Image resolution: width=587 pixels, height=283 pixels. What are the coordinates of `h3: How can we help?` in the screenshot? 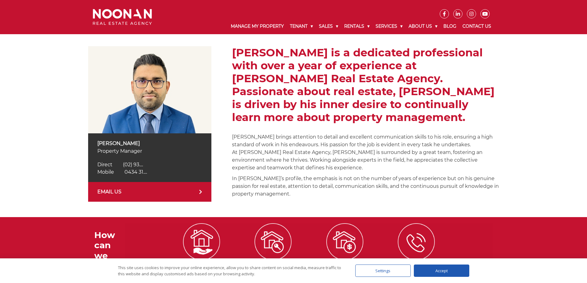 It's located at (110, 251).